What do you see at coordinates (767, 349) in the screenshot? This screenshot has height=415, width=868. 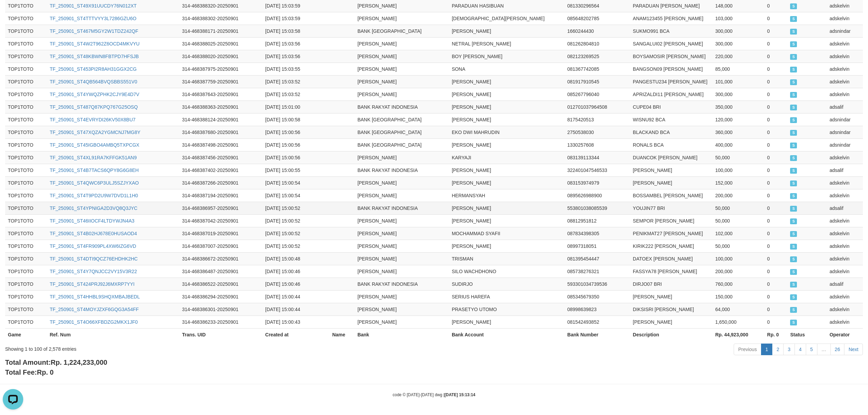 I see `a: 1` at bounding box center [767, 349].